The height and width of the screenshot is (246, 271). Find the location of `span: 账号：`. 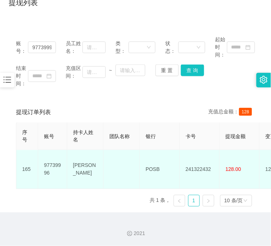

span: 账号： is located at coordinates (22, 47).